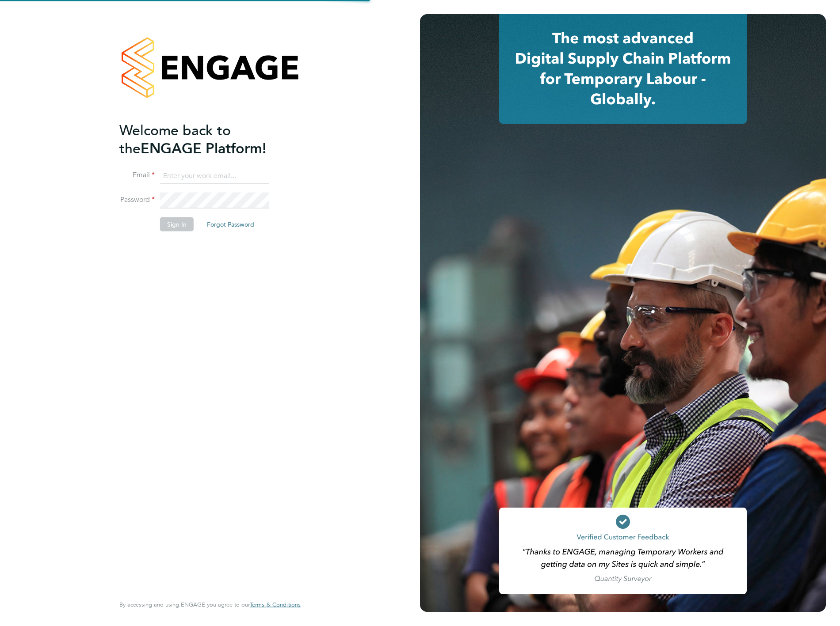 This screenshot has height=626, width=840. I want to click on label: Password, so click(137, 199).